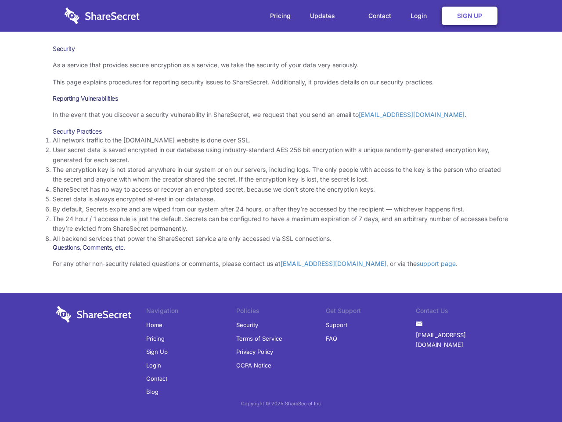 The height and width of the screenshot is (422, 562). Describe the element at coordinates (337, 325) in the screenshot. I see `a: Support` at that location.